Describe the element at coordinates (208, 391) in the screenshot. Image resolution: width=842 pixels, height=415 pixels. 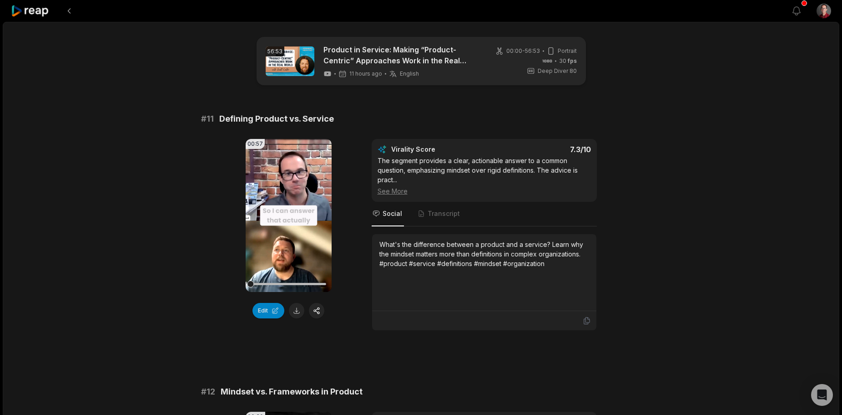
I see `span: # 12` at that location.